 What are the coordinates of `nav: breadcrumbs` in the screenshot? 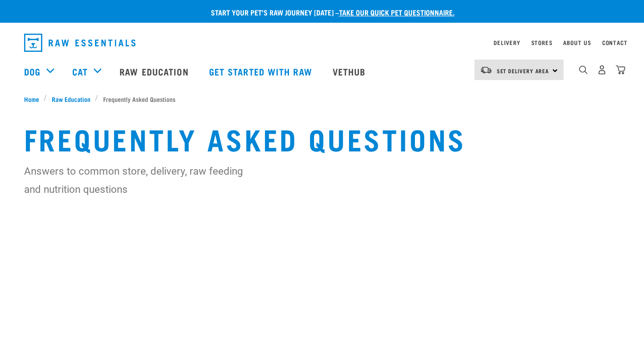 It's located at (322, 99).